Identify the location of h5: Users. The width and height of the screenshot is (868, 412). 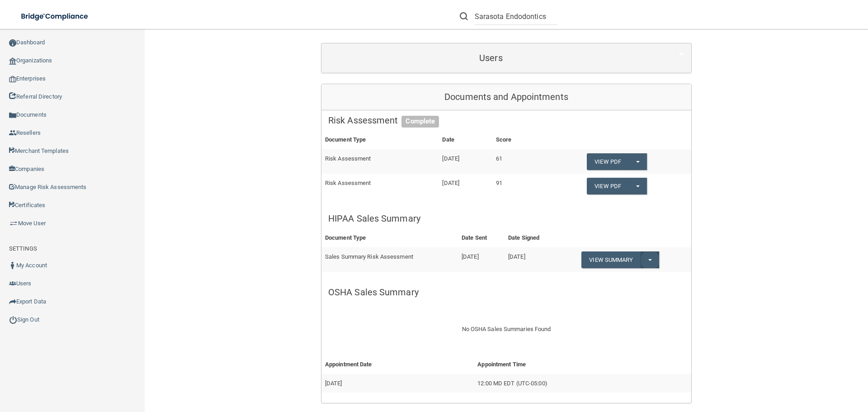
(491, 58).